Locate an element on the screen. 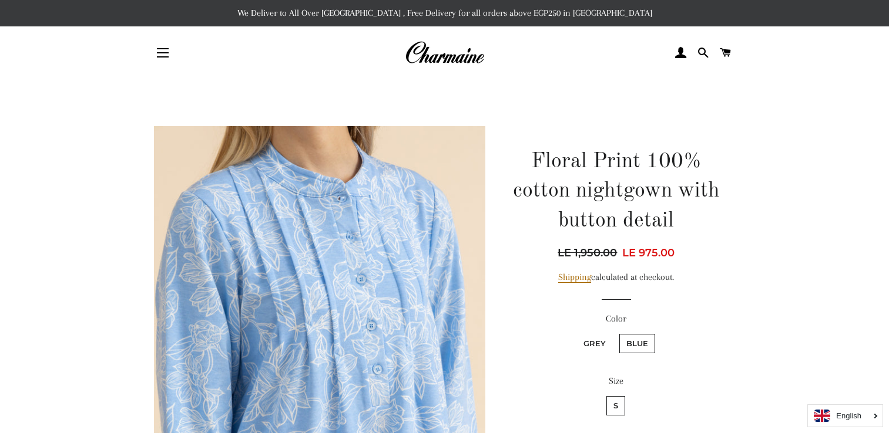 This screenshot has height=433, width=889. label: Color is located at coordinates (615, 319).